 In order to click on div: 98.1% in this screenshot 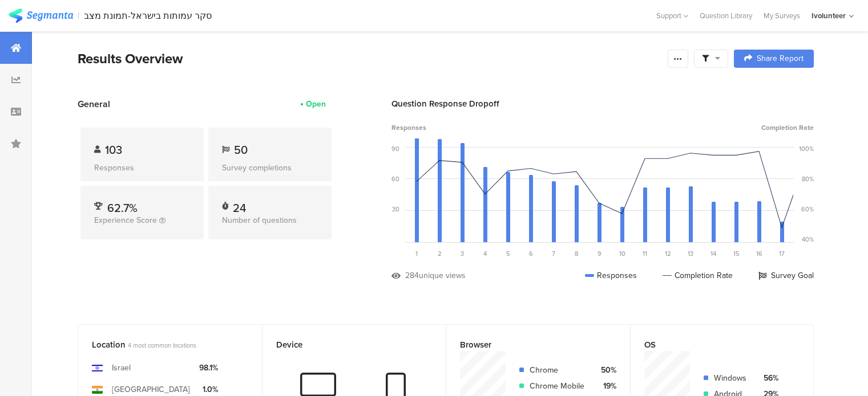, I will do `click(208, 367)`.